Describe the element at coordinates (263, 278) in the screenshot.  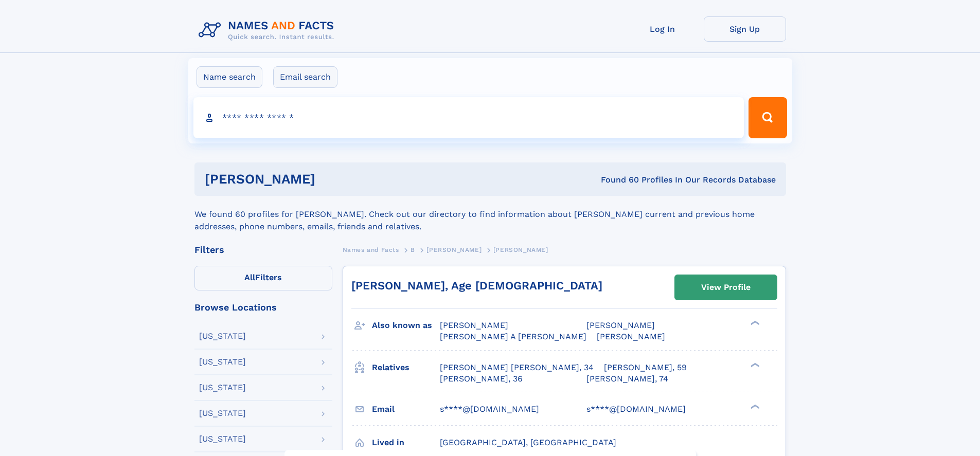
I see `label: Filters` at that location.